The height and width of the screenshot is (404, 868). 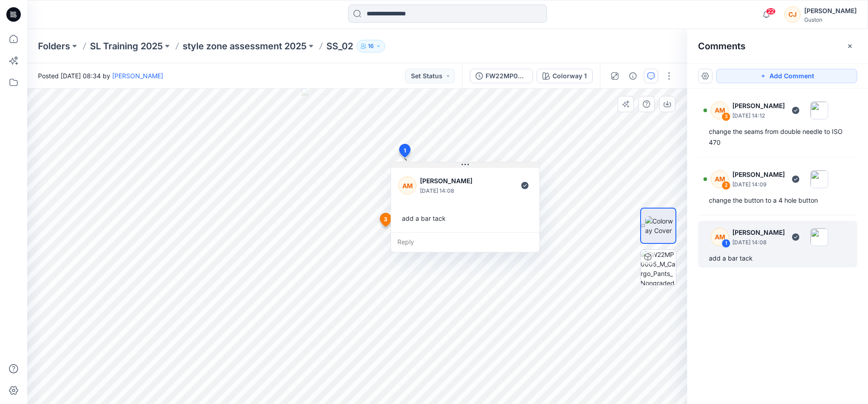 I want to click on button: Colorway 1, so click(x=565, y=76).